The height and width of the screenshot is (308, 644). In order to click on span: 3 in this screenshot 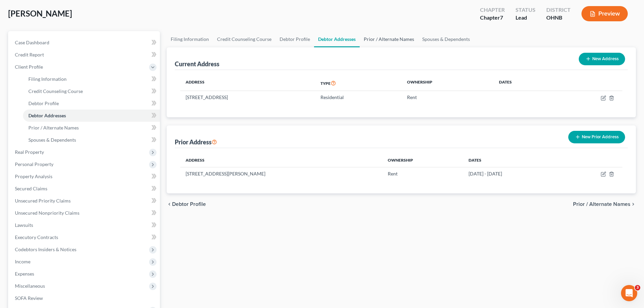, I will do `click(638, 288)`.